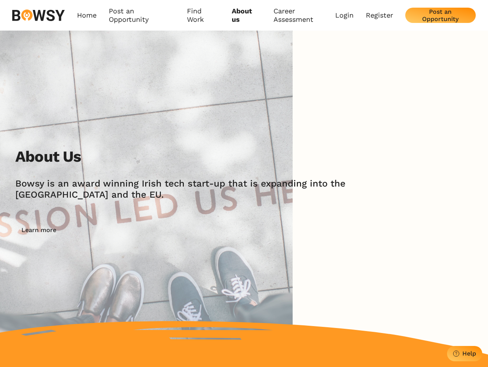 The image size is (488, 367). I want to click on div: Post an Opportunity, so click(440, 15).